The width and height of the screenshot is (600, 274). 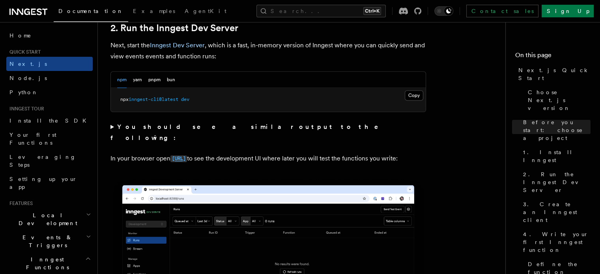 What do you see at coordinates (49, 161) in the screenshot?
I see `a: Leveraging Steps` at bounding box center [49, 161].